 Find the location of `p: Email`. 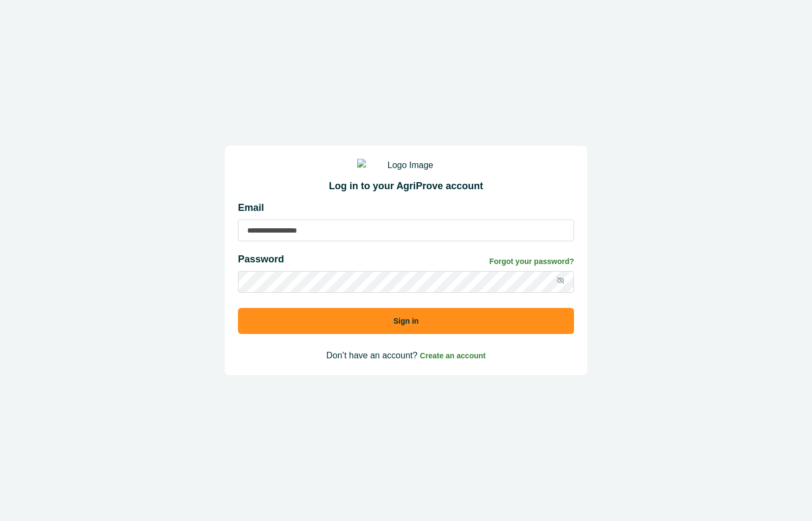

p: Email is located at coordinates (406, 207).